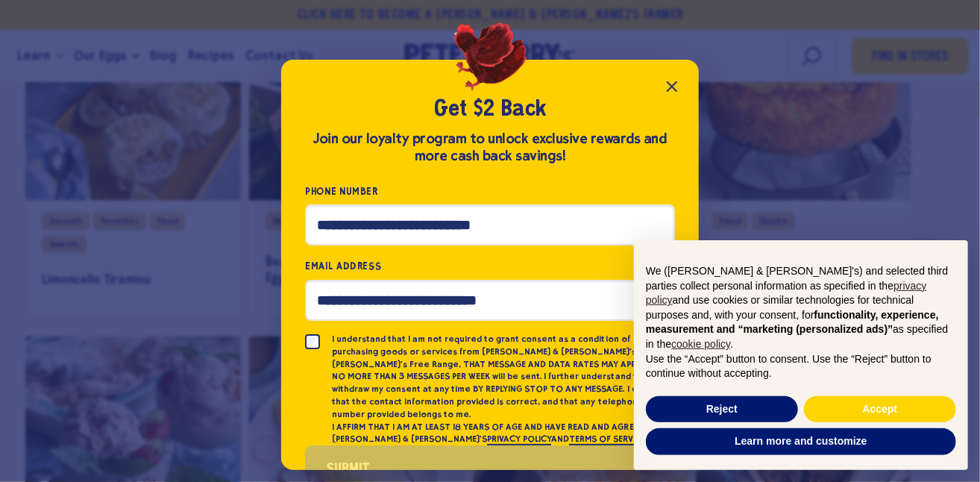 This screenshot has height=482, width=980. Describe the element at coordinates (503, 377) in the screenshot. I see `p: I understand that I am not required to grant consent as a condition of purchasing goods or servic...` at that location.